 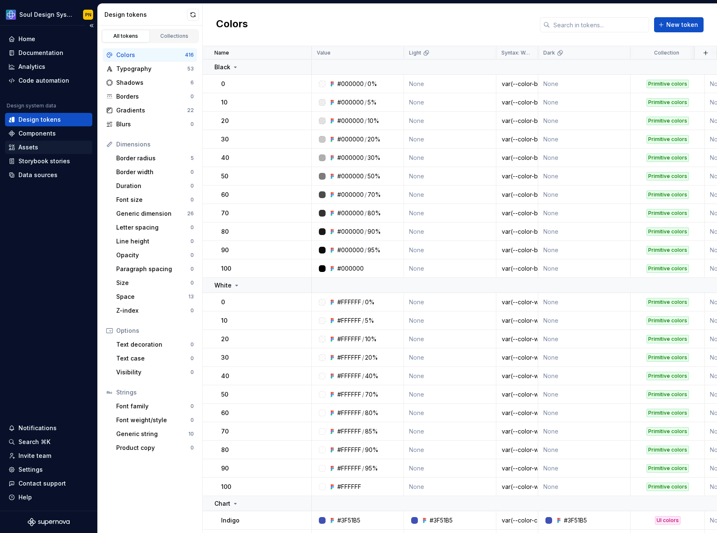 What do you see at coordinates (49, 53) in the screenshot?
I see `a: Documentation` at bounding box center [49, 53].